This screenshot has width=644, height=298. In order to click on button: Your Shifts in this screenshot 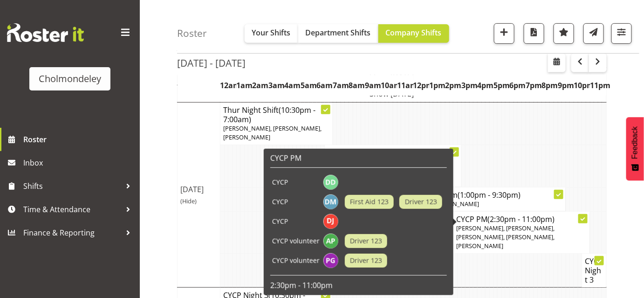, I will do `click(271, 34)`.